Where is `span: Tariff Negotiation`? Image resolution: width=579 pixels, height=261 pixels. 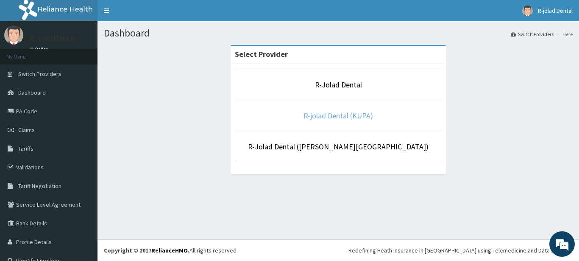 span: Tariff Negotiation is located at coordinates (40, 186).